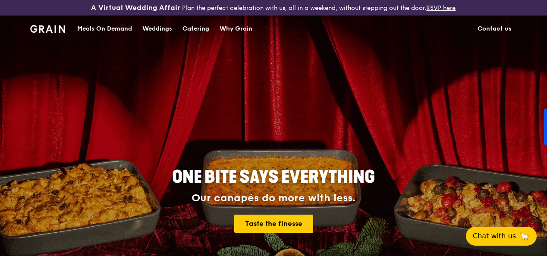 This screenshot has width=547, height=256. What do you see at coordinates (135, 8) in the screenshot?
I see `h3: A Virtual Wedding Affair` at bounding box center [135, 8].